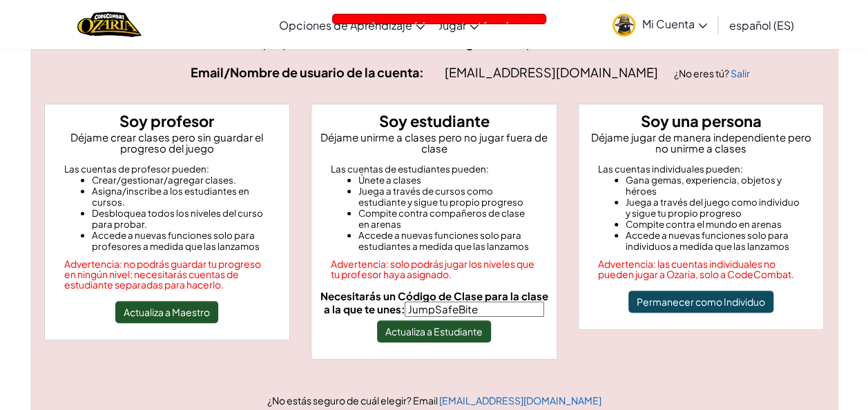 Image resolution: width=868 pixels, height=410 pixels. Describe the element at coordinates (439, 25) in the screenshot. I see `span: A successful payment not found` at that location.